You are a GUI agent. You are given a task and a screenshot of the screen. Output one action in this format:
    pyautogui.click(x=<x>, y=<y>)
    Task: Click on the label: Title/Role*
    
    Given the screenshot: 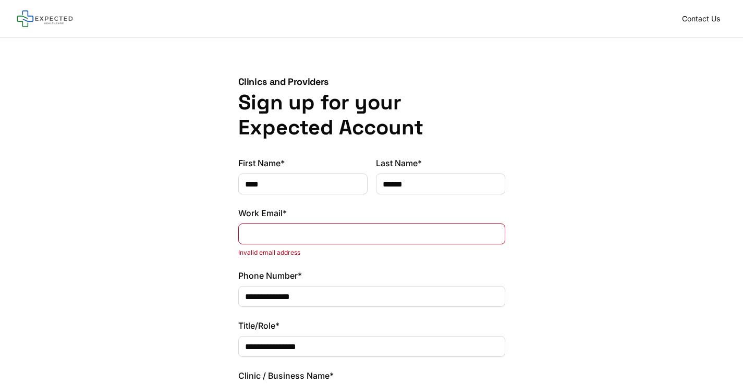 What is the action you would take?
    pyautogui.click(x=372, y=326)
    